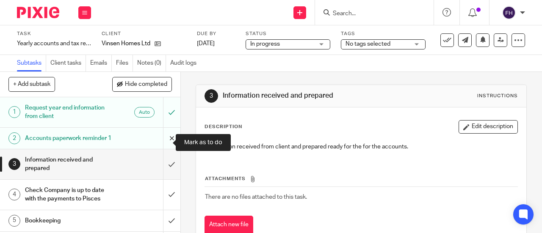 The height and width of the screenshot is (233, 542). What do you see at coordinates (225, 179) in the screenshot?
I see `span: Attachments` at bounding box center [225, 179].